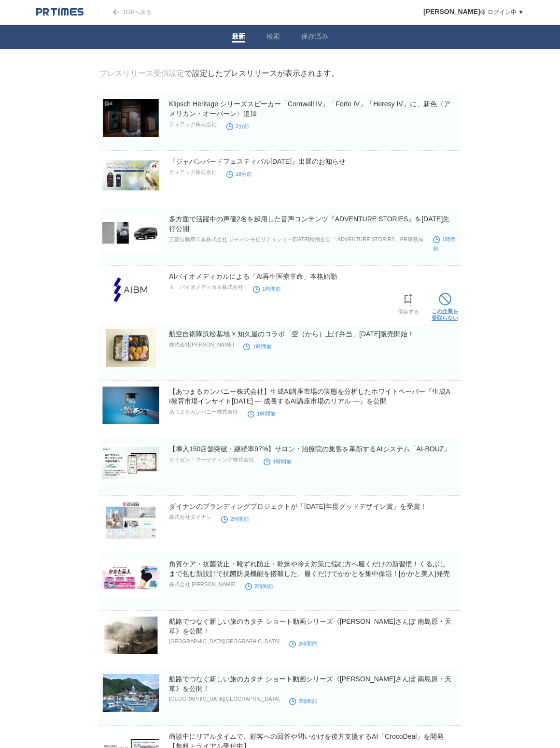 Image resolution: width=560 pixels, height=748 pixels. Describe the element at coordinates (131, 290) in the screenshot. I see `img: AIバイオメディカルによる「AI再生医療革命」本格始動` at that location.